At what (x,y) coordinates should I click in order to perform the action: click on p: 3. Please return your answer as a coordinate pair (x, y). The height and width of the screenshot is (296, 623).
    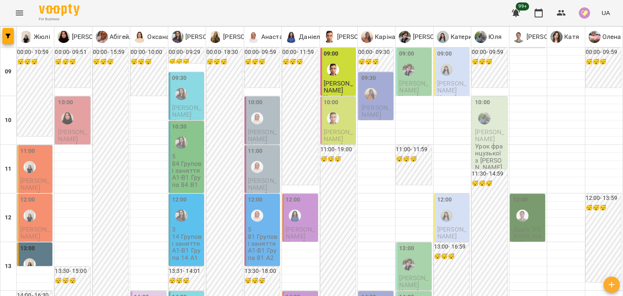
    Looking at the image, I should click on (187, 229).